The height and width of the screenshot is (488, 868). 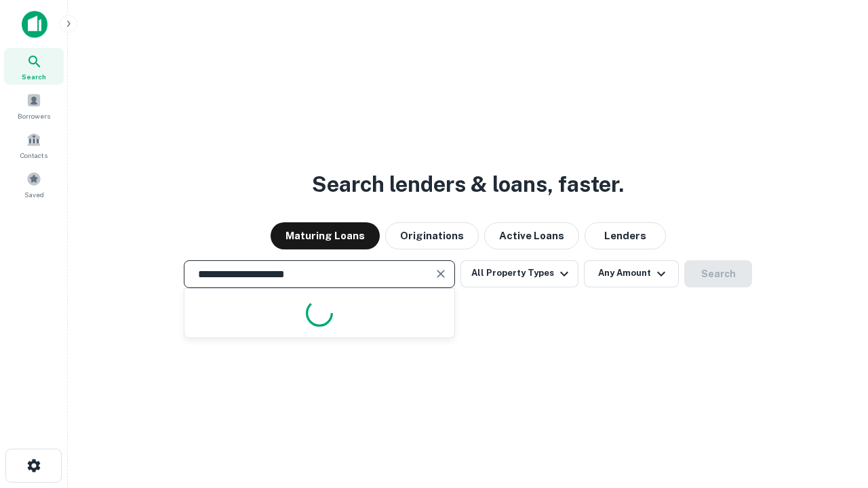 I want to click on img: capitalize-icon.png, so click(x=34, y=25).